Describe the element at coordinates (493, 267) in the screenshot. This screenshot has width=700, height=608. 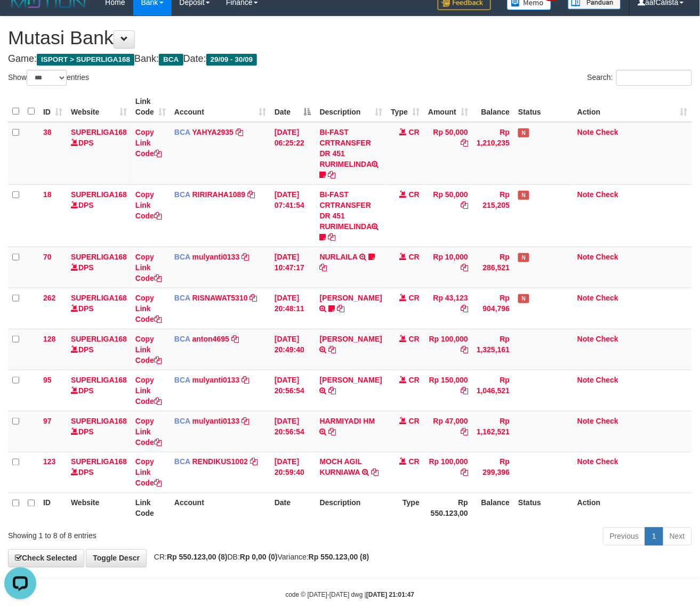
I see `td: Rp 286,521` at that location.